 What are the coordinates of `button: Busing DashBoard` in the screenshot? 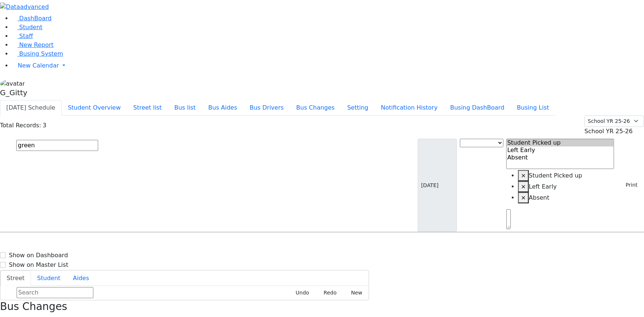 It's located at (477, 108).